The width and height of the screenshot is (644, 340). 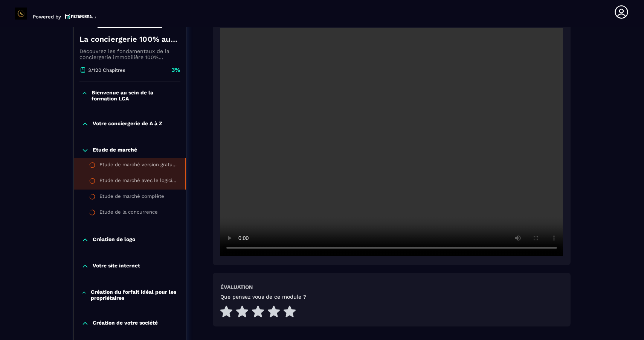 I want to click on div: Etude de marché version gratuite, so click(x=138, y=166).